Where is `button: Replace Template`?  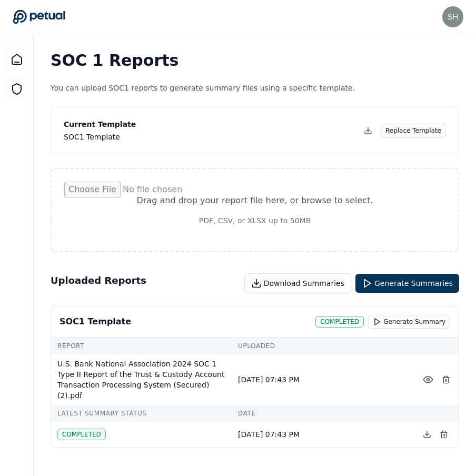 button: Replace Template is located at coordinates (413, 130).